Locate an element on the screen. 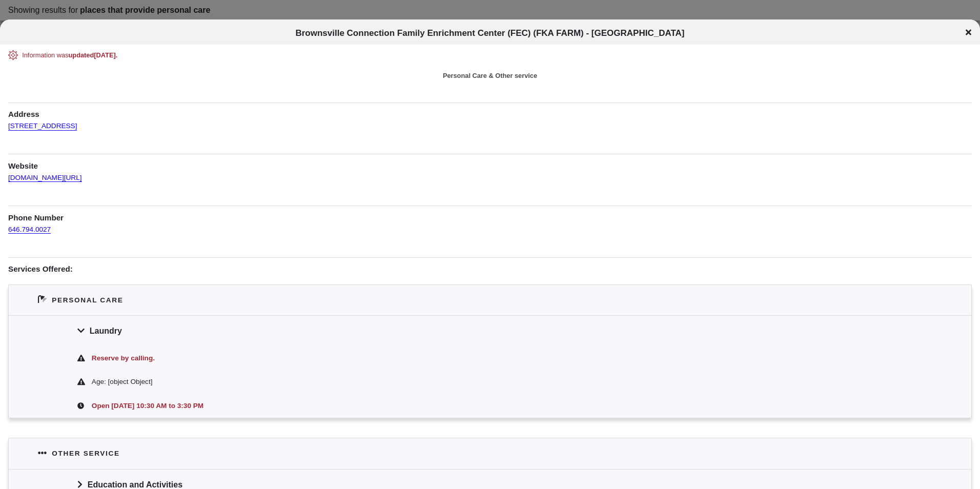 The width and height of the screenshot is (980, 489). div: Laundry is located at coordinates (490, 330).